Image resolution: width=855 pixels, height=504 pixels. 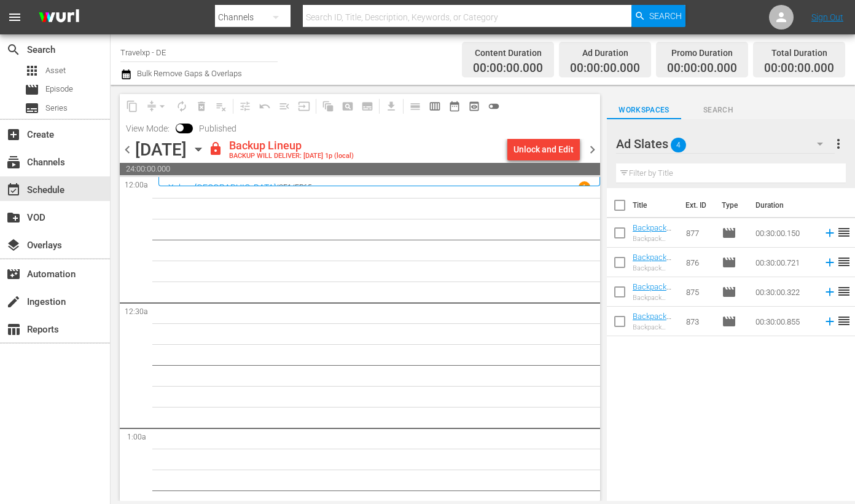 I want to click on td: 873, so click(x=699, y=321).